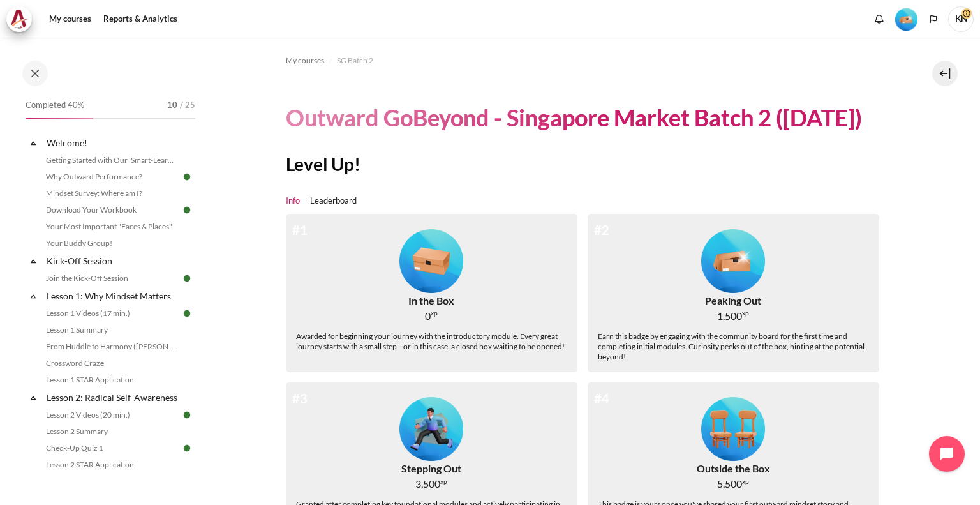 Image resolution: width=980 pixels, height=505 pixels. Describe the element at coordinates (431, 427) in the screenshot. I see `div: Level #3` at that location.